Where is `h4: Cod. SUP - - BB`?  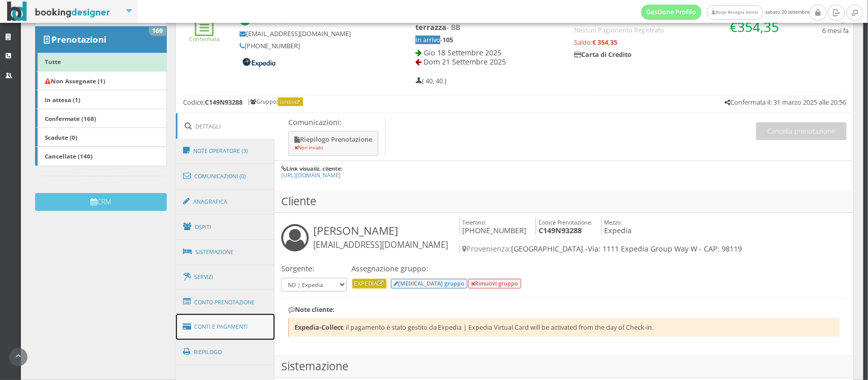
h4: Cod. SUP - - BB is located at coordinates (488, 23).